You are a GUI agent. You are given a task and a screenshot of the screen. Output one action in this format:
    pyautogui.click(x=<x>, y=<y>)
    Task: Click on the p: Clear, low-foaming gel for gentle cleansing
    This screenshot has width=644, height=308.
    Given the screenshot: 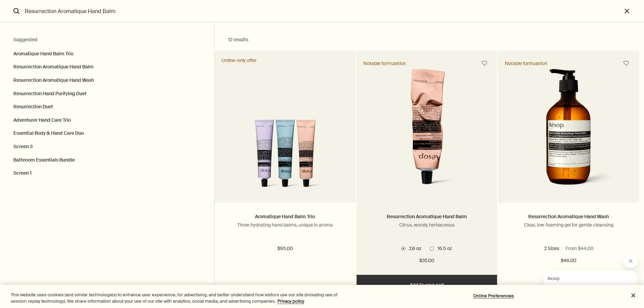 What is the action you would take?
    pyautogui.click(x=568, y=225)
    